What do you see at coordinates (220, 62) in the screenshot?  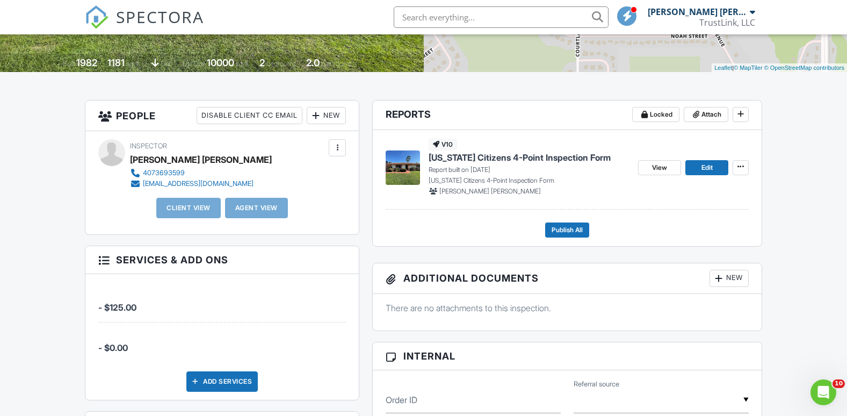 I see `div: 10000` at bounding box center [220, 62].